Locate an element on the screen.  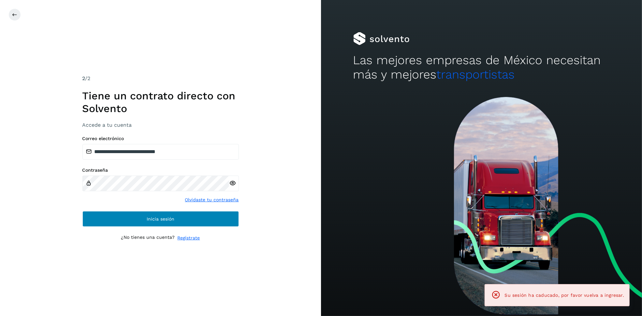
h3: Accede a tu cuenta is located at coordinates (161, 125).